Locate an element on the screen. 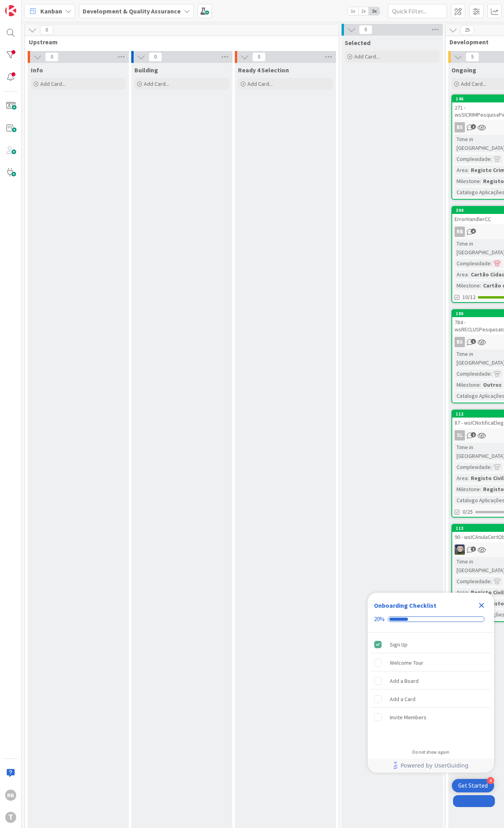  span: 1x is located at coordinates (353, 11).